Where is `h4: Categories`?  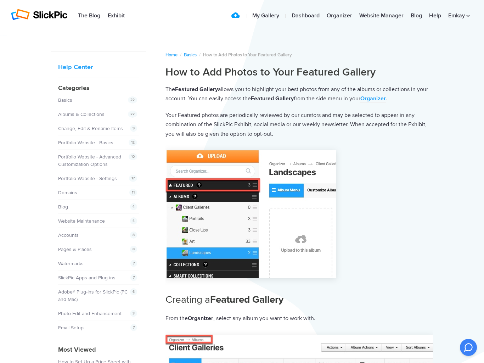
h4: Categories is located at coordinates (99, 88).